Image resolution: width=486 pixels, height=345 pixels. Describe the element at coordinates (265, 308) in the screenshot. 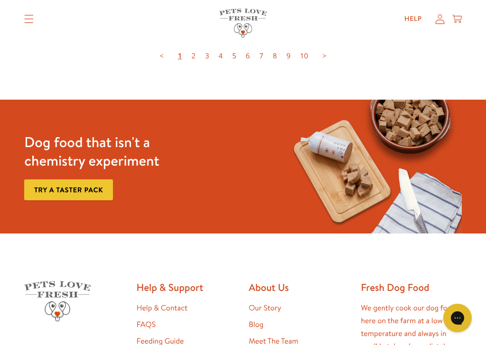

I see `a: Our Story` at that location.